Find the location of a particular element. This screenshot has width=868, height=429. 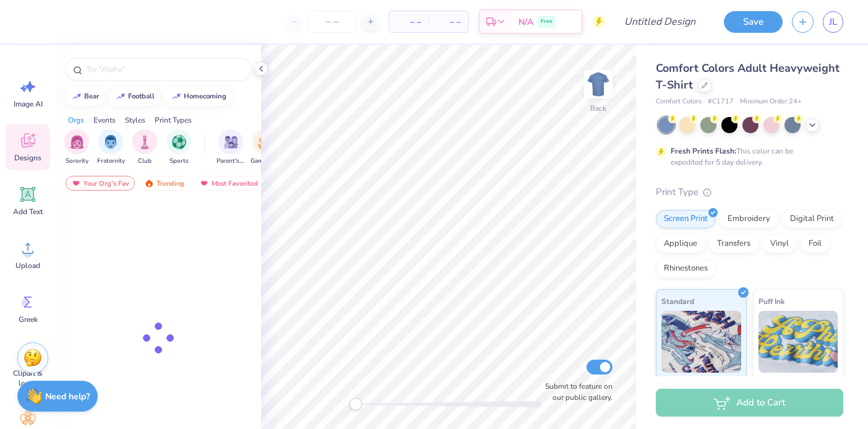

div: Accessibility label is located at coordinates (355, 404).